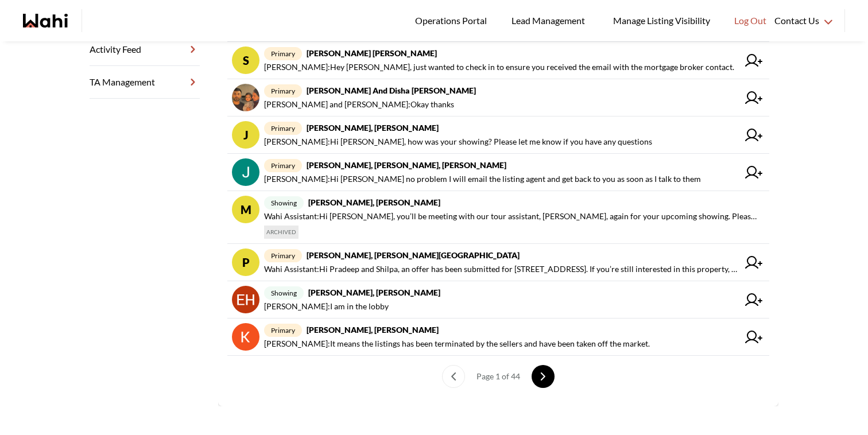 The width and height of the screenshot is (868, 435). I want to click on div: Page 1 of 44, so click(498, 377).